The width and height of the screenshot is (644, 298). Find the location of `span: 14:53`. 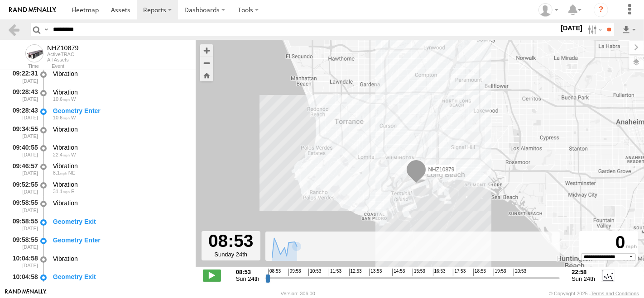

span: 14:53 is located at coordinates (399, 272).